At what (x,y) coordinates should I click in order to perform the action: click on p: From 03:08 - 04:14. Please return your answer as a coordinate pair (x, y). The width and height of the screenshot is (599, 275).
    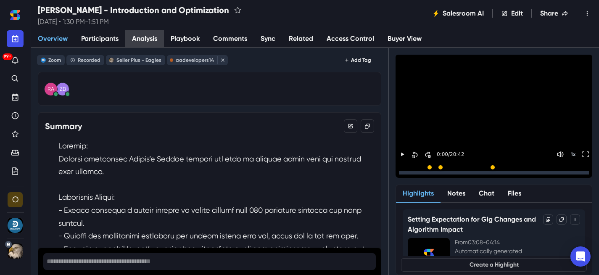
    Looking at the image, I should click on (518, 242).